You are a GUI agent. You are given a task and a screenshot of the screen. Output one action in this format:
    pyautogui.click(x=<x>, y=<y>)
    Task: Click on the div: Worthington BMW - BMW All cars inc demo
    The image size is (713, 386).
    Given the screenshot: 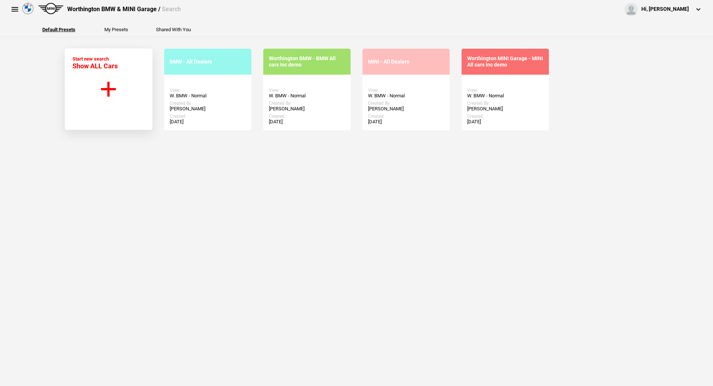 What is the action you would take?
    pyautogui.click(x=307, y=62)
    